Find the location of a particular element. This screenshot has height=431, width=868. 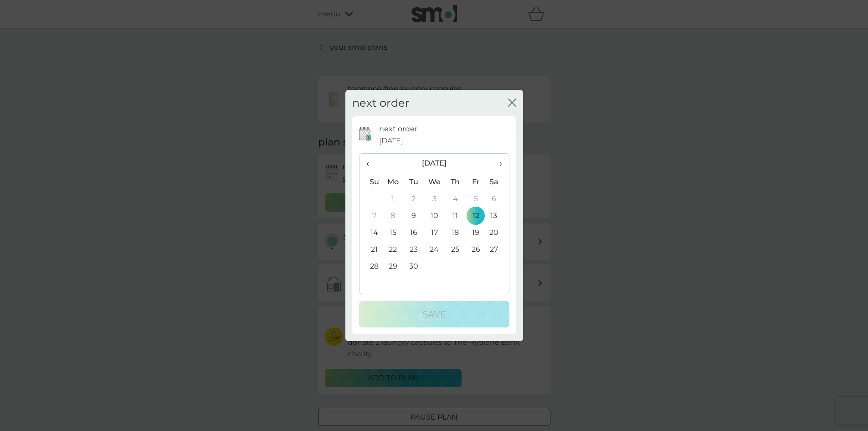

td: 26 is located at coordinates (476, 250).